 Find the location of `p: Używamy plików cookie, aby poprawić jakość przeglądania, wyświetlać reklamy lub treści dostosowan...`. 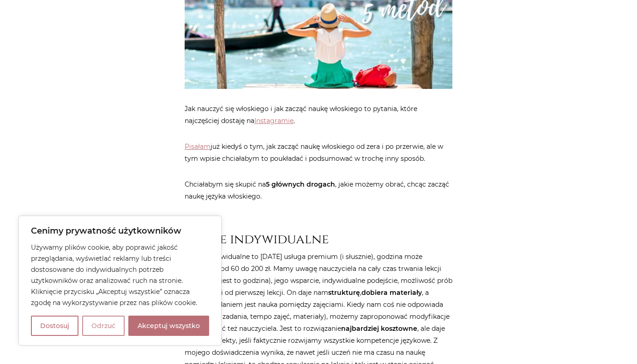

p: Używamy plików cookie, aby poprawić jakość przeglądania, wyświetlać reklamy lub treści dostosowan... is located at coordinates (120, 275).